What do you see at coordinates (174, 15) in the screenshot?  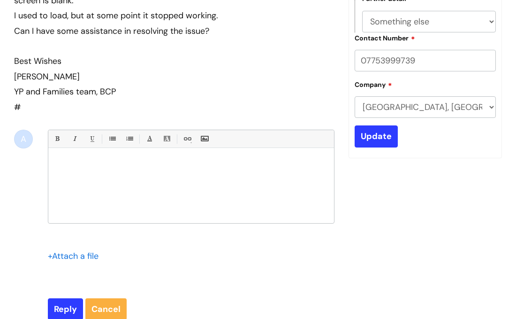 I see `div: I used to load, but at some point it stopped working.` at bounding box center [174, 15].